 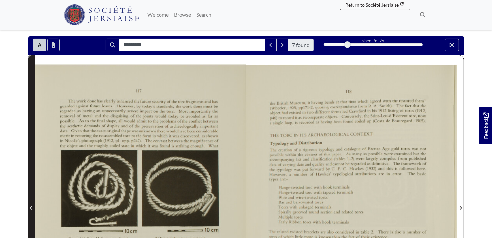 What do you see at coordinates (182, 131) in the screenshot?
I see `span: have` at bounding box center [182, 131].